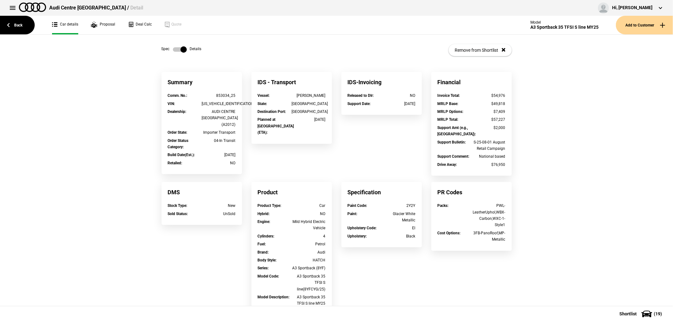 The image size is (673, 322). What do you see at coordinates (178, 133) in the screenshot?
I see `strong: Order State :` at bounding box center [178, 133].